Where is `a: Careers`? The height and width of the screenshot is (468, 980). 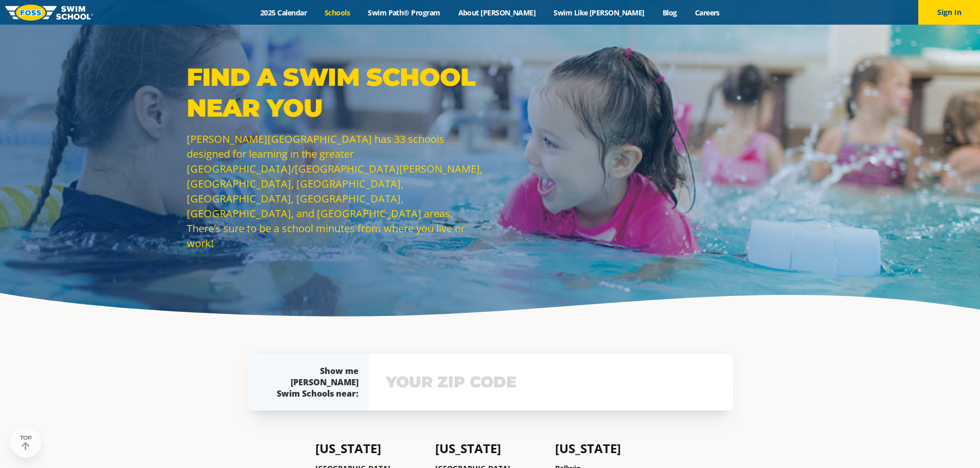 a: Careers is located at coordinates (707, 13).